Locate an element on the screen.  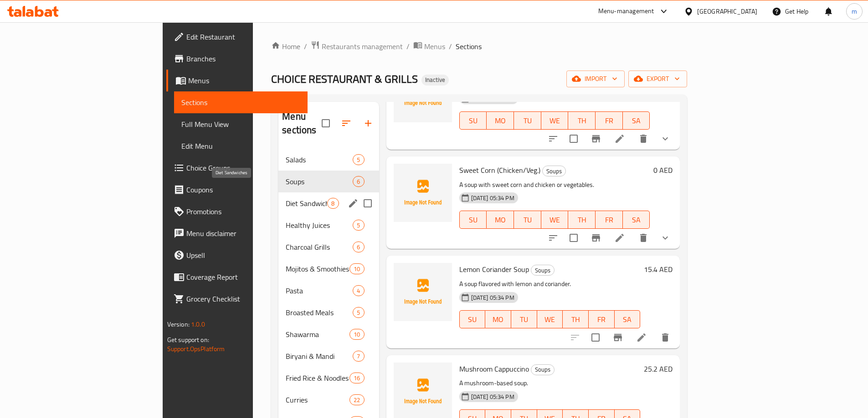
button: export is located at coordinates (657, 79).